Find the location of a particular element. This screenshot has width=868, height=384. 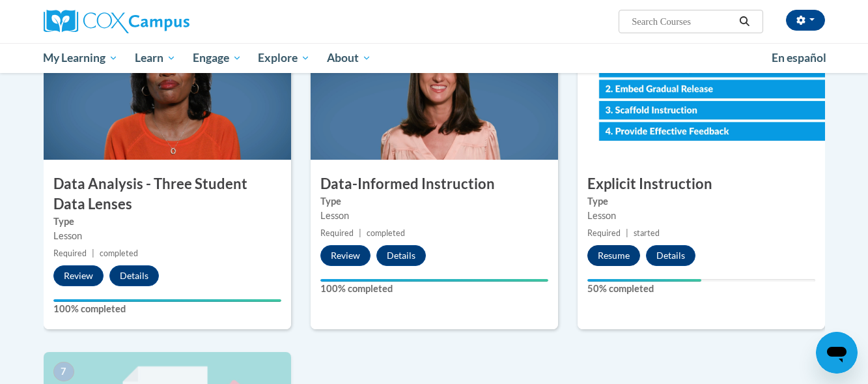

a: En español is located at coordinates (799, 58).